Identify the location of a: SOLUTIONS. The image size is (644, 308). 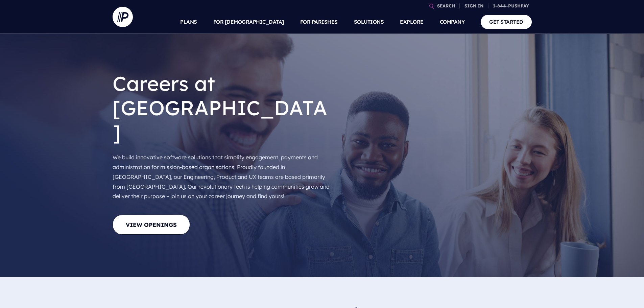
(369, 22).